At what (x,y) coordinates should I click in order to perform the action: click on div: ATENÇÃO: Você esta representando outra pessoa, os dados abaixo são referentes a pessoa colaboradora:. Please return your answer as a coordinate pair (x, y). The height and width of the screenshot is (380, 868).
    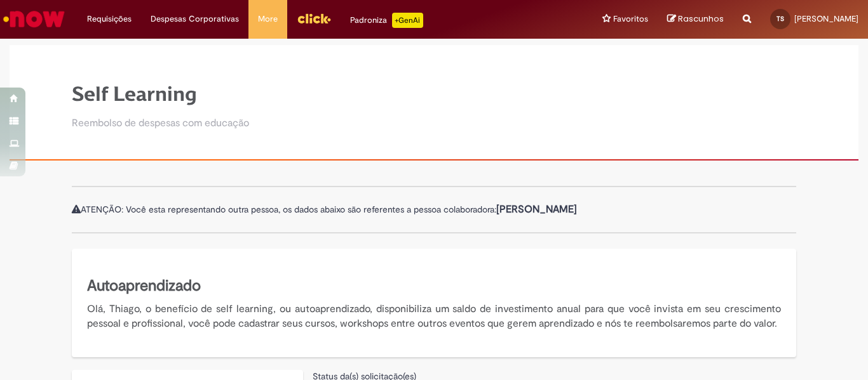
    Looking at the image, I should click on (434, 210).